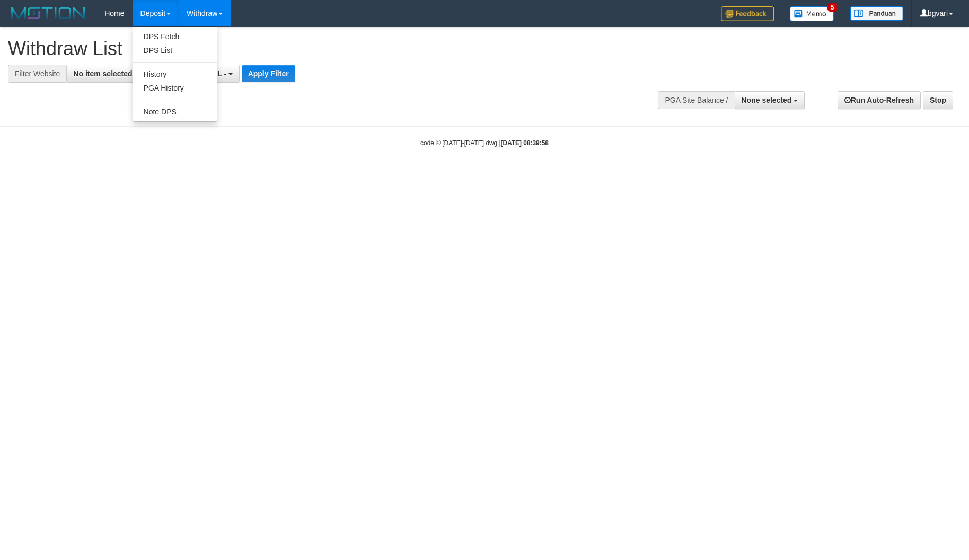 Image resolution: width=969 pixels, height=560 pixels. What do you see at coordinates (175, 74) in the screenshot?
I see `a: History` at bounding box center [175, 74].